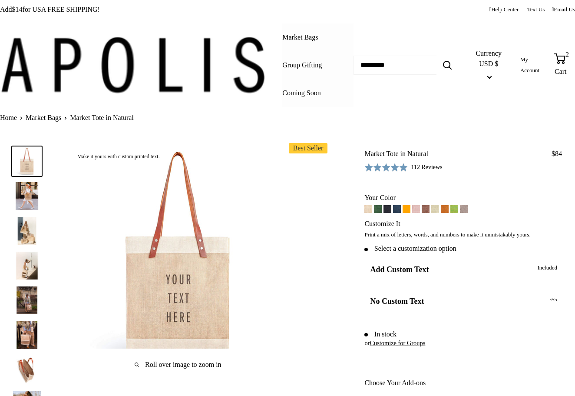  I want to click on button: USD $, so click(488, 70).